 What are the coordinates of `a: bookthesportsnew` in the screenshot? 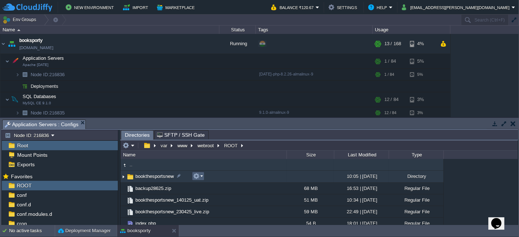 It's located at (154, 176).